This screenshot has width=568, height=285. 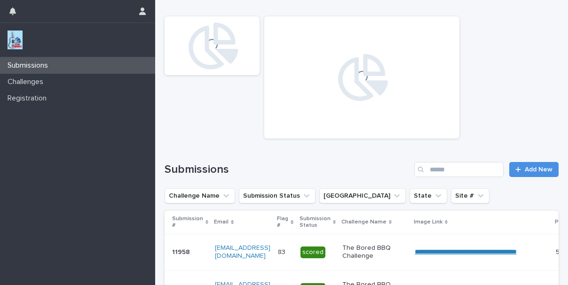 I want to click on button: State, so click(x=428, y=196).